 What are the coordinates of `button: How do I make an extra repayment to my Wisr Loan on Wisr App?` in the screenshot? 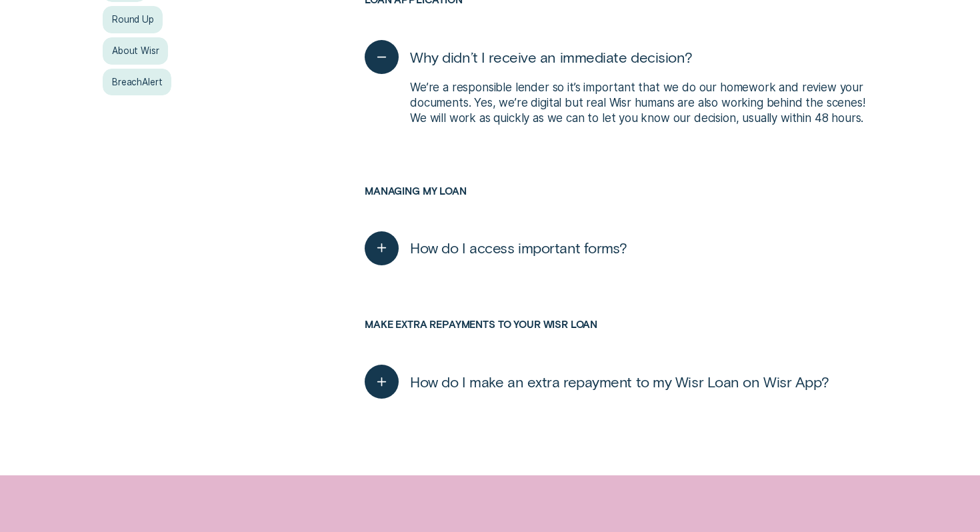 It's located at (596, 381).